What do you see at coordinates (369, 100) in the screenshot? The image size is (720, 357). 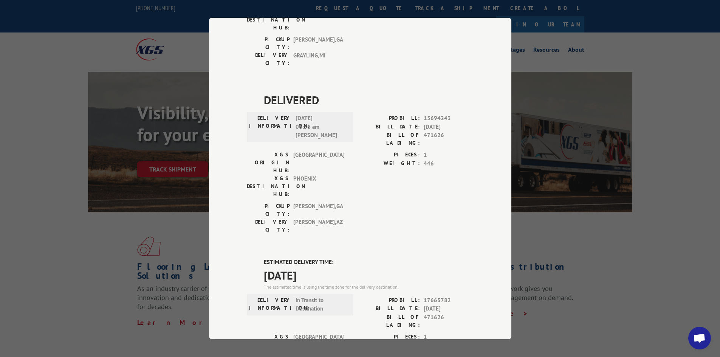 I see `span: DELIVERED` at bounding box center [369, 100].